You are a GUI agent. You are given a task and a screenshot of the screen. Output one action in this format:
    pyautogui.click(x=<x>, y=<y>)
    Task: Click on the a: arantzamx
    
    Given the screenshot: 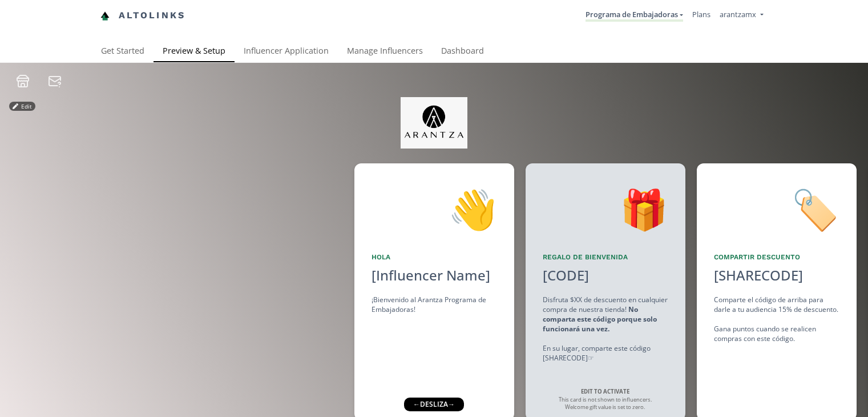 What is the action you would take?
    pyautogui.click(x=741, y=15)
    